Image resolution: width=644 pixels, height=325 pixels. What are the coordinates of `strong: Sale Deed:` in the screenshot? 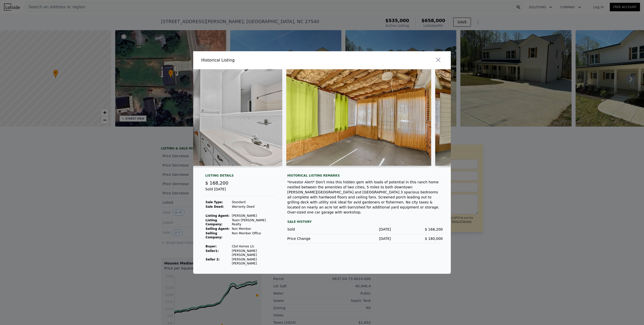 It's located at (215, 207).